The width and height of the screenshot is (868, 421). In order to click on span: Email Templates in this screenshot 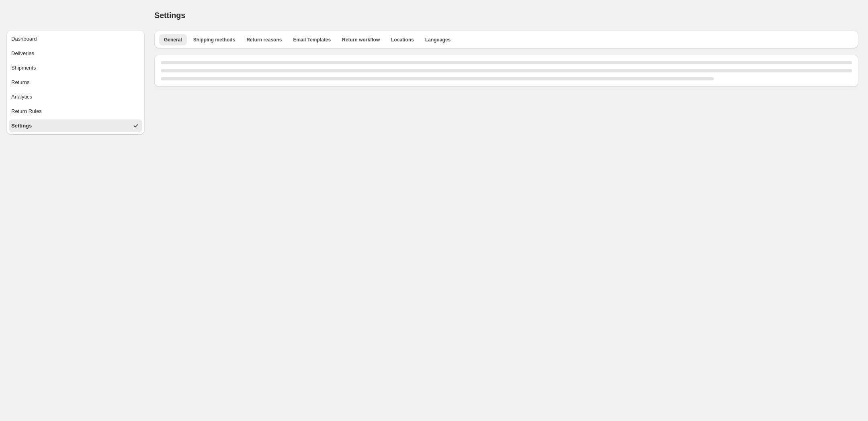, I will do `click(312, 40)`.